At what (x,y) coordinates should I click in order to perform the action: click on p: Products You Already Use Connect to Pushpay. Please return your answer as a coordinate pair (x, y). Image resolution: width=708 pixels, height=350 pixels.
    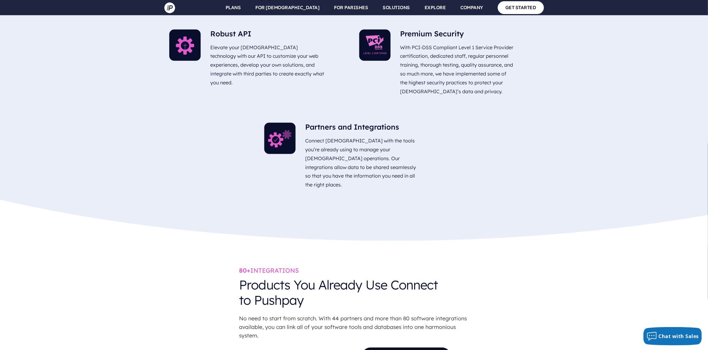
    Looking at the image, I should click on (339, 293).